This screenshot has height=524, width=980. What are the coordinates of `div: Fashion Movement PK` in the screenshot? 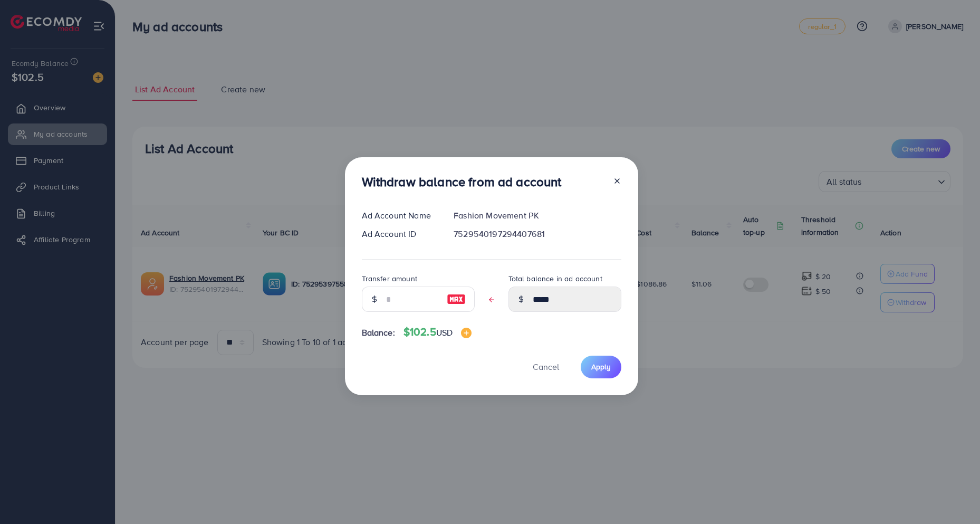 It's located at (537, 215).